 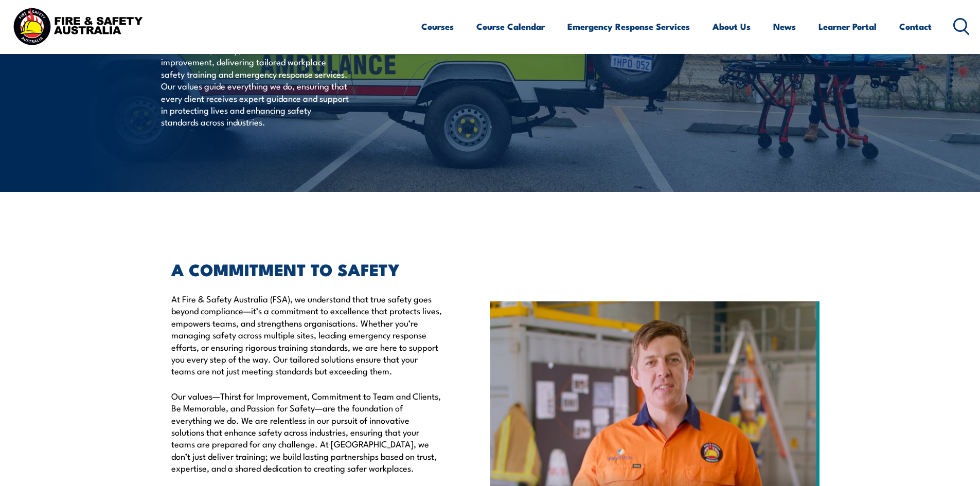 What do you see at coordinates (915, 26) in the screenshot?
I see `a: Contact` at bounding box center [915, 26].